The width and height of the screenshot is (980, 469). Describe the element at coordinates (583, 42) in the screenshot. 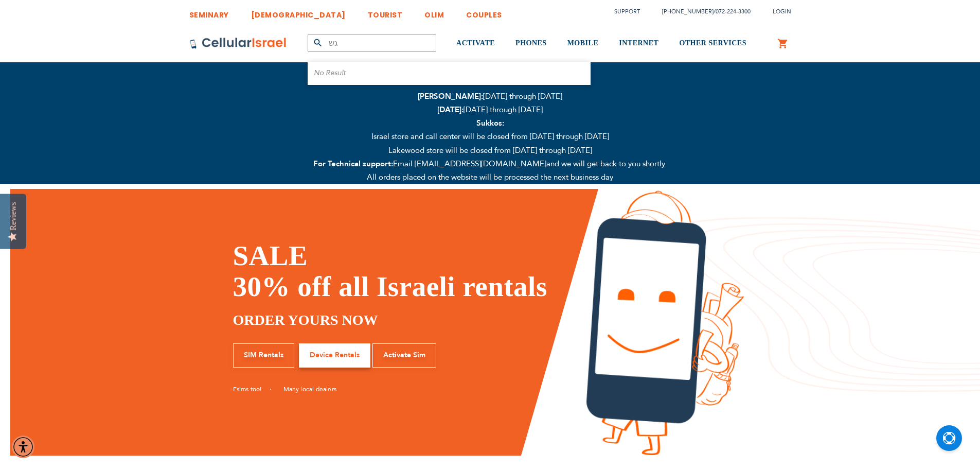

I see `span: MOBILE` at that location.